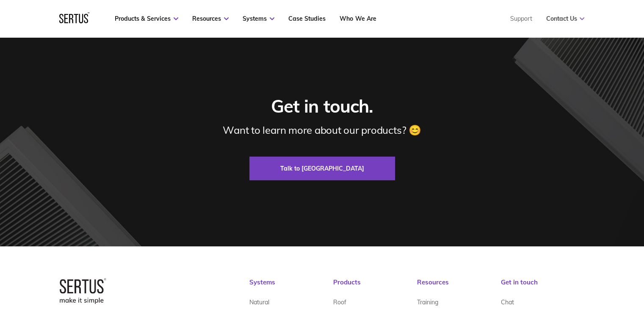  What do you see at coordinates (291, 287) in the screenshot?
I see `div: Systems` at bounding box center [291, 287].